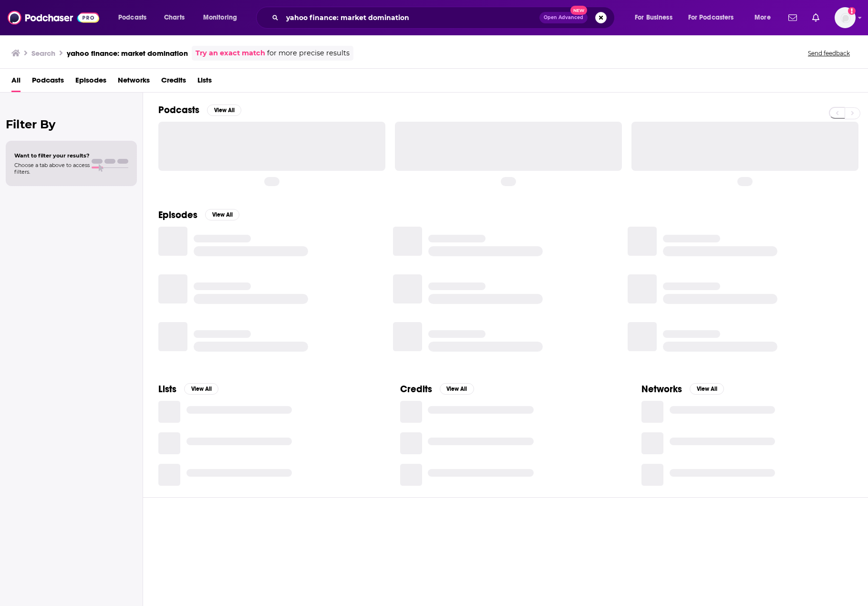  Describe the element at coordinates (199, 214) in the screenshot. I see `a: EpisodesView All` at that location.